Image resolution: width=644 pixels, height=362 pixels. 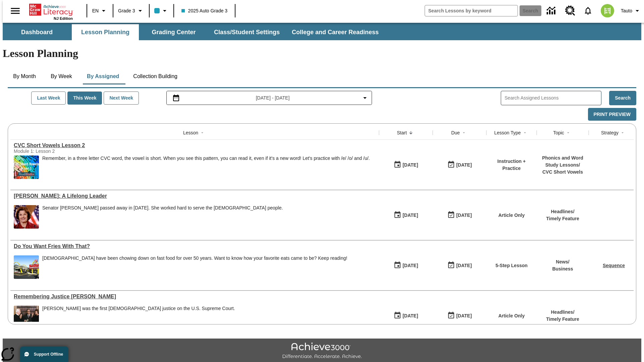 I want to click on a: Data Center, so click(x=552, y=11).